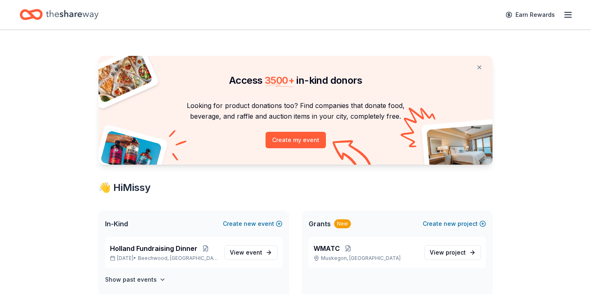 The height and width of the screenshot is (294, 591). I want to click on div: 👋 Hi Missy, so click(296, 188).